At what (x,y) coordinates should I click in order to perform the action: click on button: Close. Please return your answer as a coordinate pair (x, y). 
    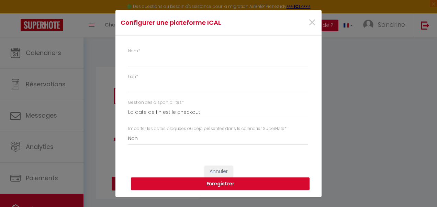
    Looking at the image, I should click on (312, 23).